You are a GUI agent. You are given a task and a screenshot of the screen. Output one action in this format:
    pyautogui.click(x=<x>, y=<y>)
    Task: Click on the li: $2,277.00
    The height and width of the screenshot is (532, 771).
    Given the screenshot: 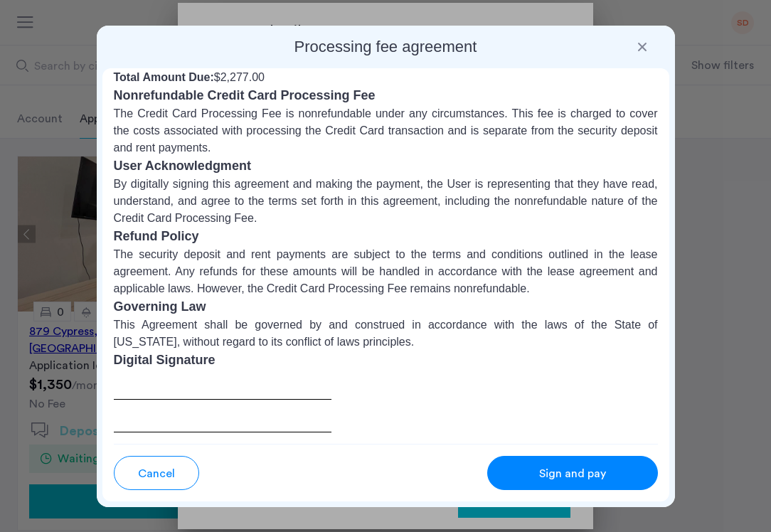 What is the action you would take?
    pyautogui.click(x=385, y=77)
    